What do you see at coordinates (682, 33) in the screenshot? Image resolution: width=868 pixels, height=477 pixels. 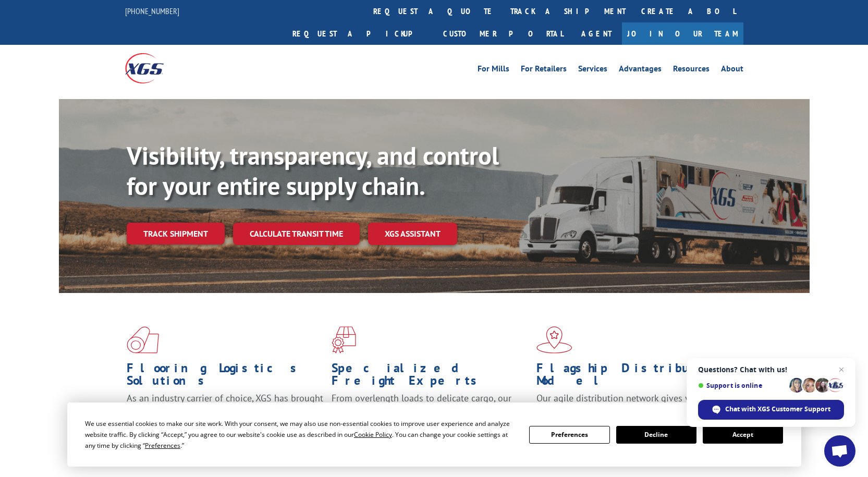 I see `a: Join Our Team` at bounding box center [682, 33].